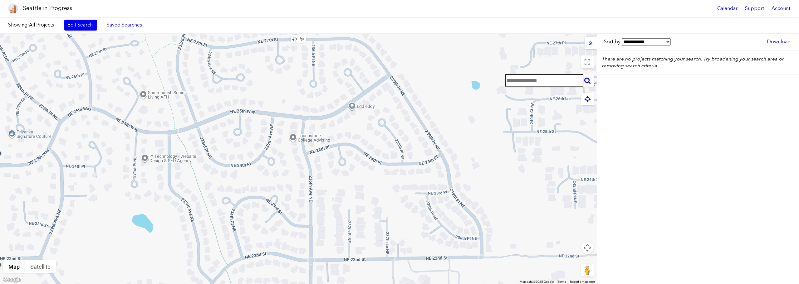 The image size is (799, 284). I want to click on button: Draw a shape, so click(302, 39).